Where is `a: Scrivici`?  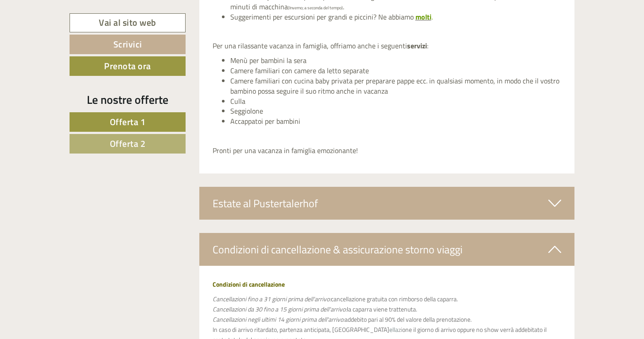
a: Scrivici is located at coordinates (128, 44).